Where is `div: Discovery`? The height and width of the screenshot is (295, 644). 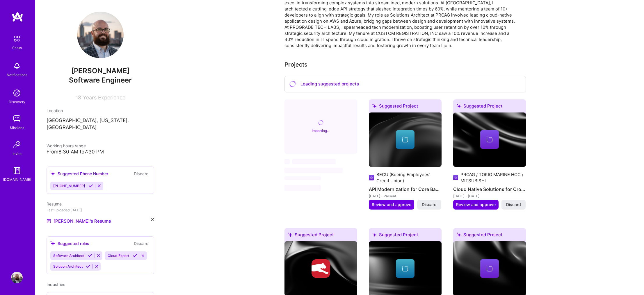 div: Discovery is located at coordinates (17, 101).